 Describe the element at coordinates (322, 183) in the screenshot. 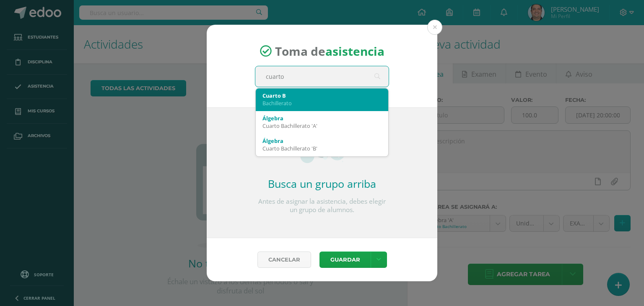

I see `h2: Busca un grupo arriba` at that location.